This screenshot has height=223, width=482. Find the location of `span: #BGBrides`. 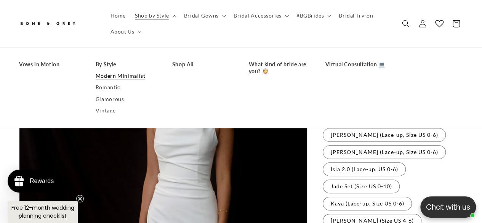

span: #BGBrides is located at coordinates (310, 16).